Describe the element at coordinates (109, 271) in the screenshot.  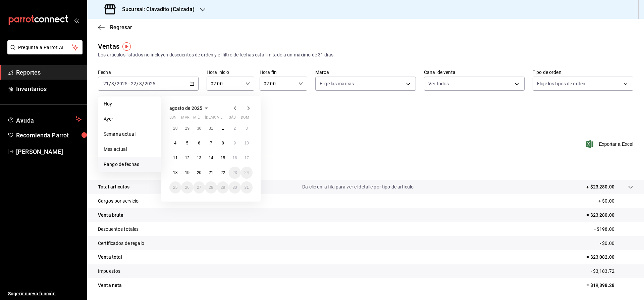
I see `p: Impuestos` at that location.